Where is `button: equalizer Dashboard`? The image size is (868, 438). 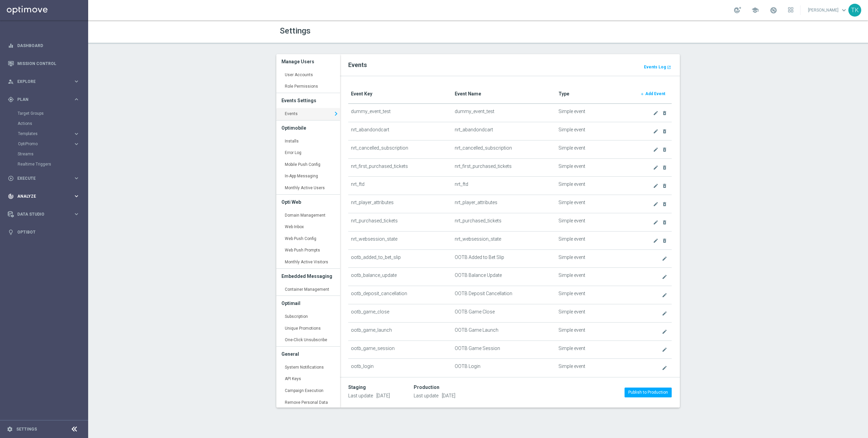
button: equalizer Dashboard is located at coordinates (43, 46).